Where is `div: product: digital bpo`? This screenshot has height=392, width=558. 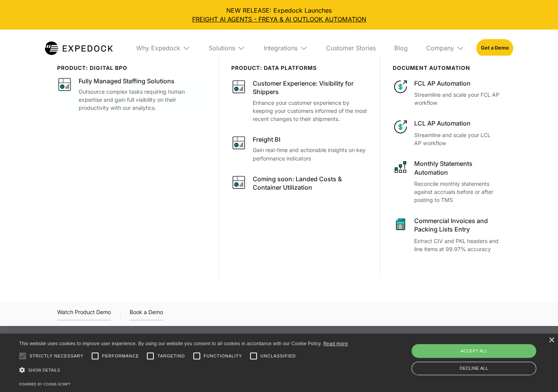
div: product: digital bpo is located at coordinates (132, 68).